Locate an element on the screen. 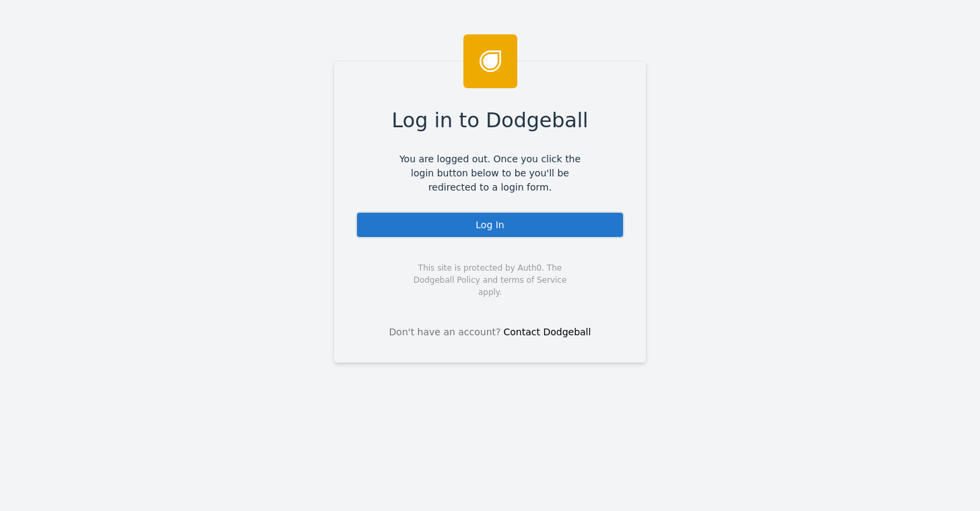 Image resolution: width=980 pixels, height=511 pixels. span: This site is protected by Auth0. The Dodgeball Policy and terms of Service apply. is located at coordinates (490, 280).